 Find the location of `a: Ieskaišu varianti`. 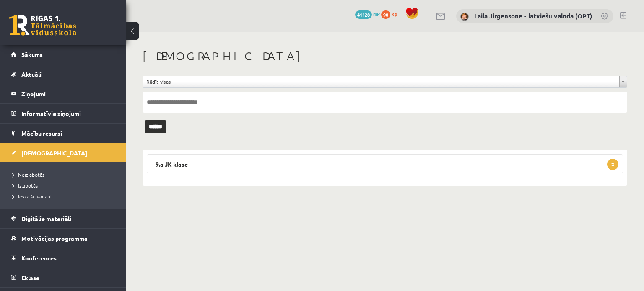

a: Ieskaišu varianti is located at coordinates (65, 197).